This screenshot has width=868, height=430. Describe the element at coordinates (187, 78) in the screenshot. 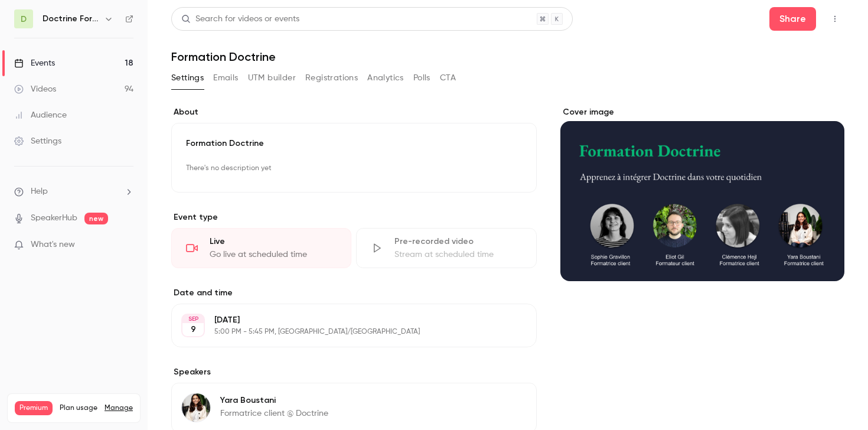

I see `button: Settings` at that location.